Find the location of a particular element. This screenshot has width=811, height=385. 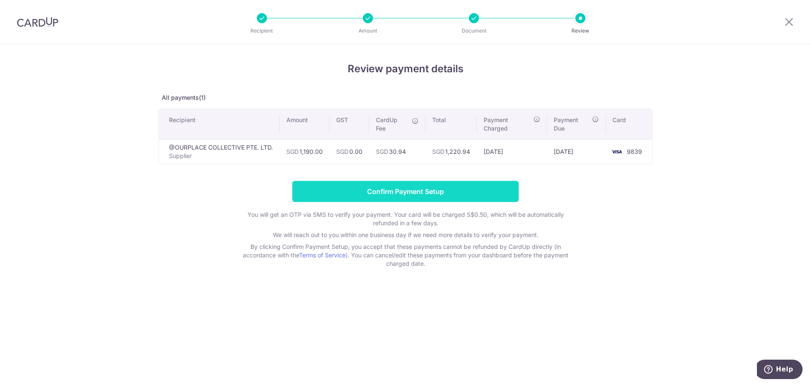

p: Review is located at coordinates (580, 31).